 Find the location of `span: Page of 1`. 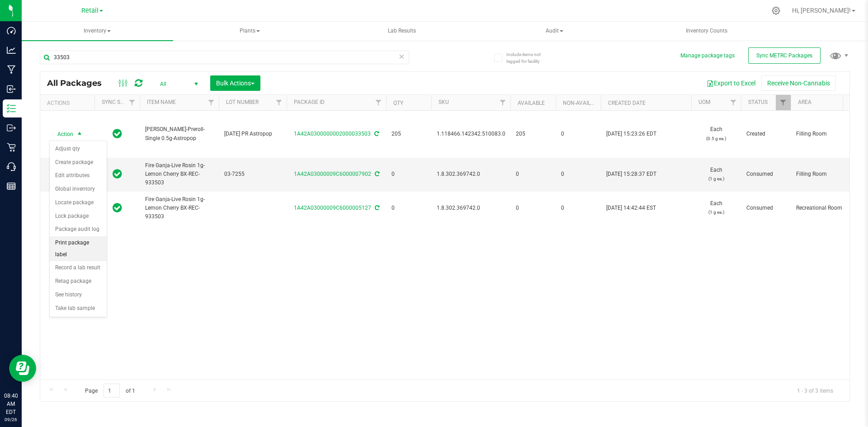

span: Page of 1 is located at coordinates (110, 390).